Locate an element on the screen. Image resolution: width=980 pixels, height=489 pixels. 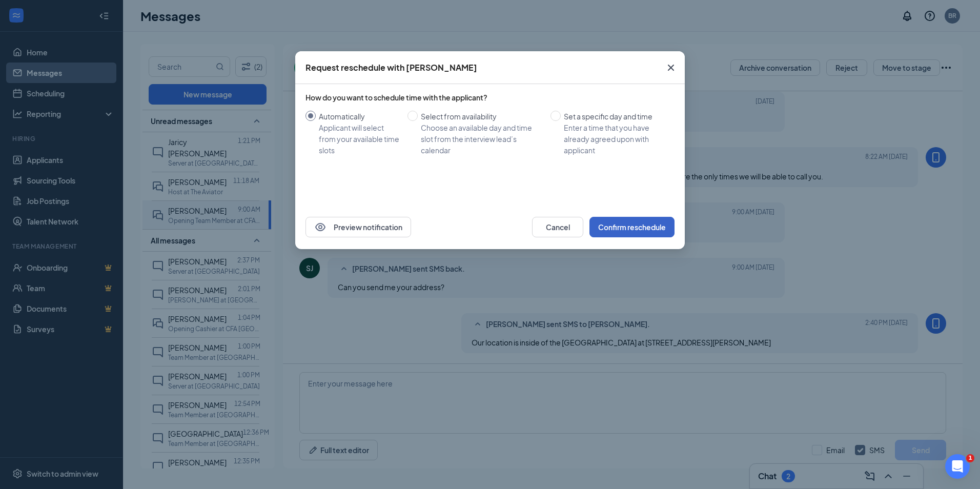
div: Enter a time that you have already agreed upon with applicant is located at coordinates (615, 139).